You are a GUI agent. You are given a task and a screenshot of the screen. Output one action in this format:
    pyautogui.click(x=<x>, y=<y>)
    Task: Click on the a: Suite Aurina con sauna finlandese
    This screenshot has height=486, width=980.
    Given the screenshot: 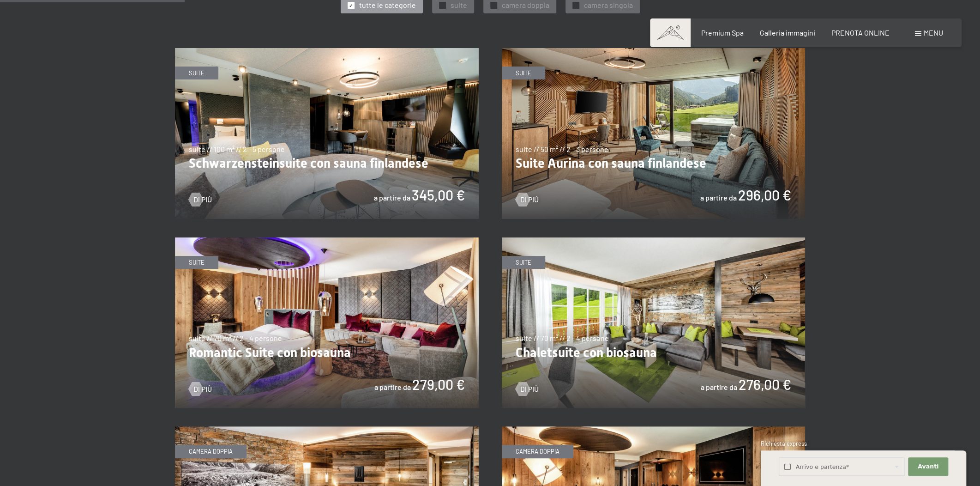 What is the action you would take?
    pyautogui.click(x=654, y=51)
    